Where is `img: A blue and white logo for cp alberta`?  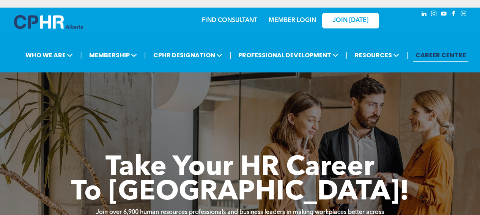 img: A blue and white logo for cp alberta is located at coordinates (49, 22).